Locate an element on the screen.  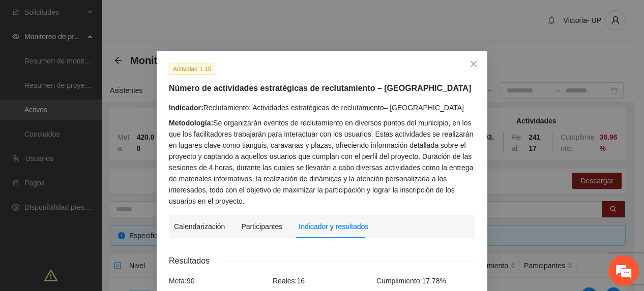
div: Indicador y resultados is located at coordinates (333, 227).